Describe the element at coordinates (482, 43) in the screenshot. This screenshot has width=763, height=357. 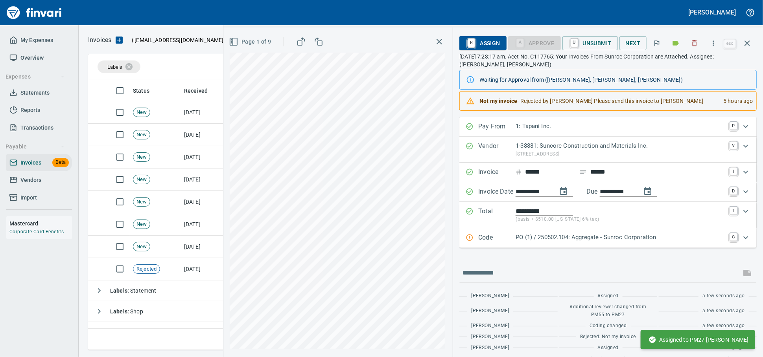
I see `button: RAssign` at that location.